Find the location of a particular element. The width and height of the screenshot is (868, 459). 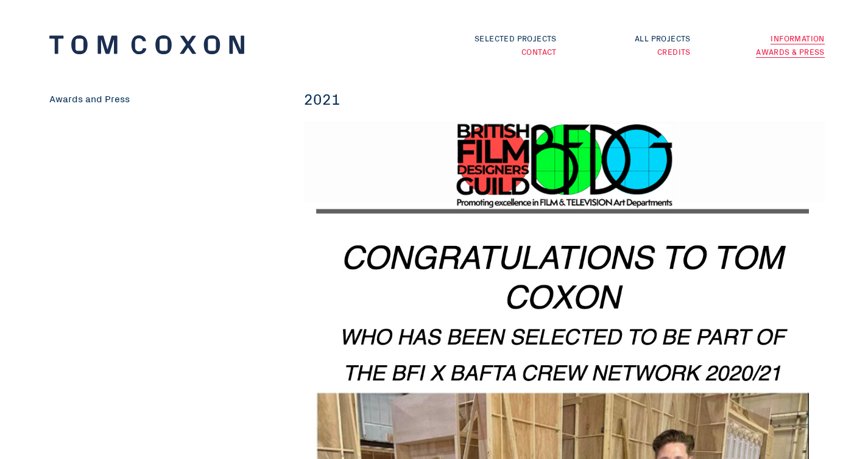

a: Contact is located at coordinates (539, 51).